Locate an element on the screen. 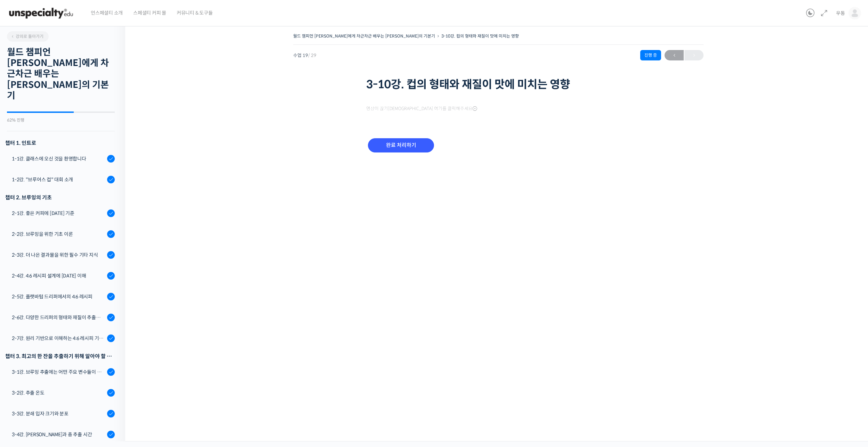  div: 챕터 2. 브루잉의 기초 is located at coordinates (60, 197).